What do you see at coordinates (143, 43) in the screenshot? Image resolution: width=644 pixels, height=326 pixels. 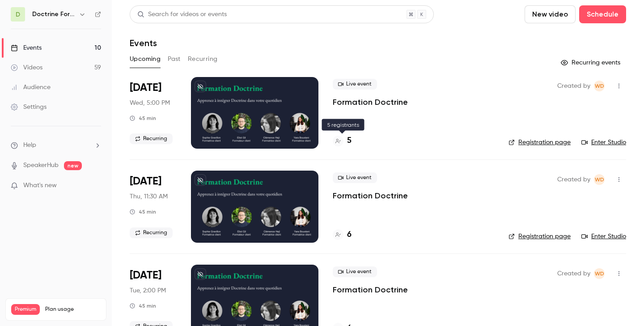 I see `h1: Events` at bounding box center [143, 43].